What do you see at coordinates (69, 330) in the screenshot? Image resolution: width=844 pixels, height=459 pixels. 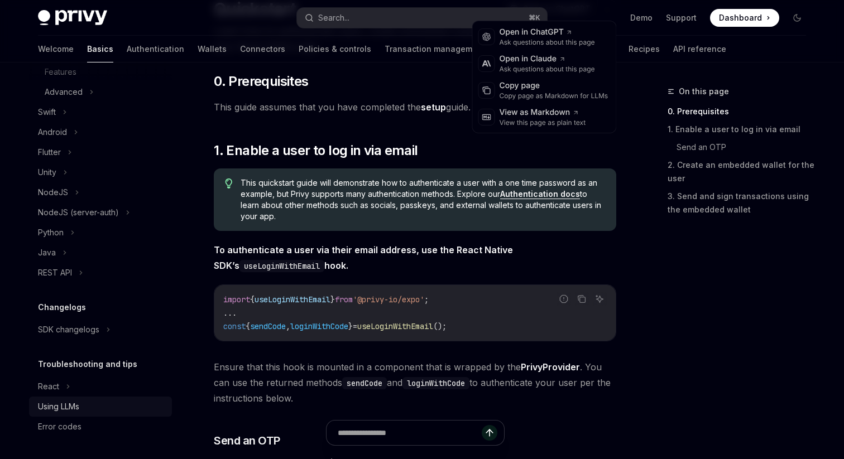 I see `div: SDK changelogs` at bounding box center [69, 330].